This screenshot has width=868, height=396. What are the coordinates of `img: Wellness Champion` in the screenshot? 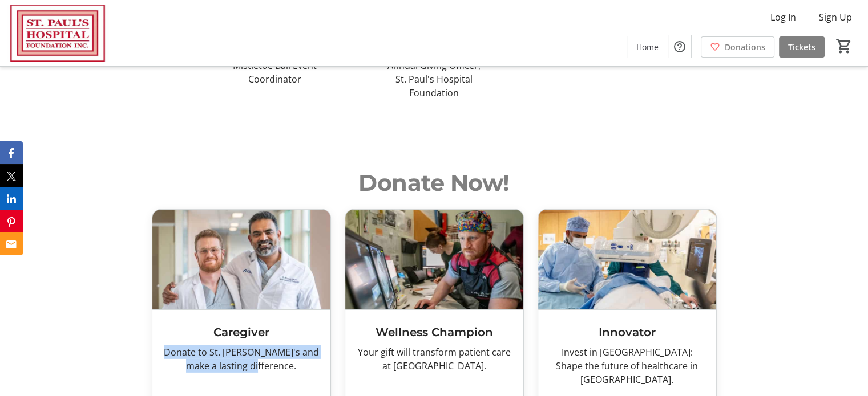 It's located at (434, 260).